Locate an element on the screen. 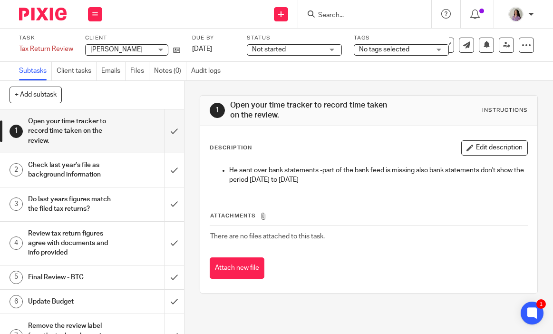  div: Instructions is located at coordinates (505, 110).